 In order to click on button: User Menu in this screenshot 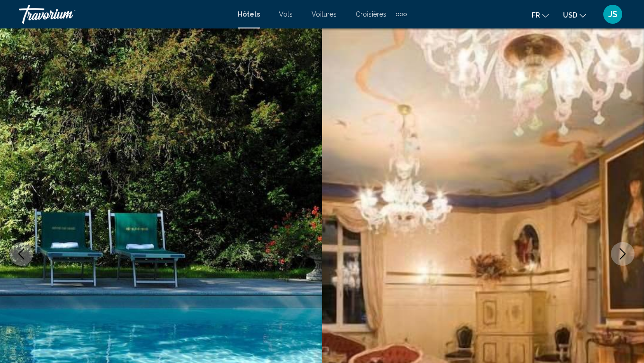, I will do `click(613, 15)`.